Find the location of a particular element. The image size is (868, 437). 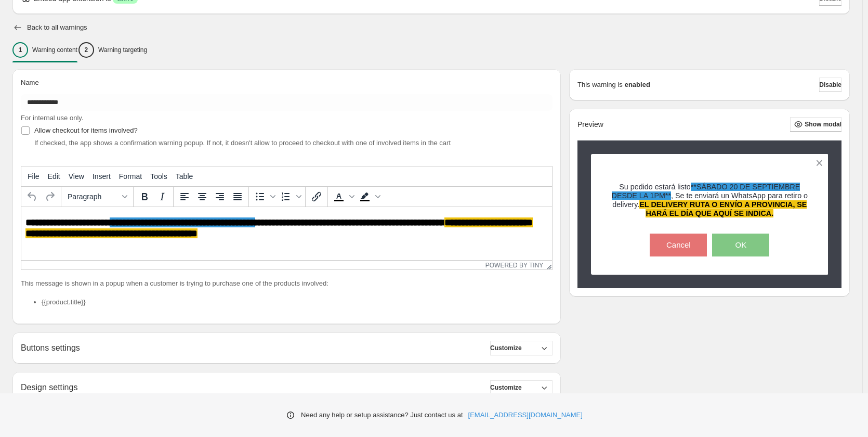

p: Warning targeting is located at coordinates (122, 50).